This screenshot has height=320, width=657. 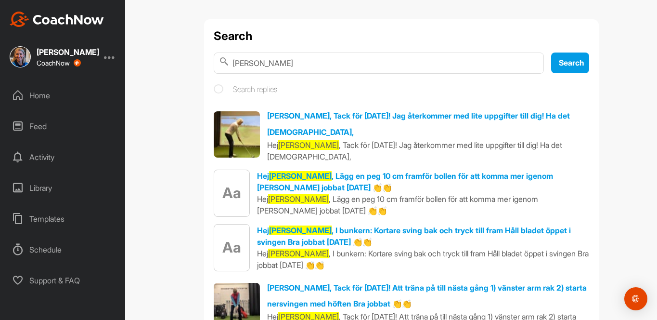 What do you see at coordinates (57, 19) in the screenshot?
I see `img: CoachNow` at bounding box center [57, 19].